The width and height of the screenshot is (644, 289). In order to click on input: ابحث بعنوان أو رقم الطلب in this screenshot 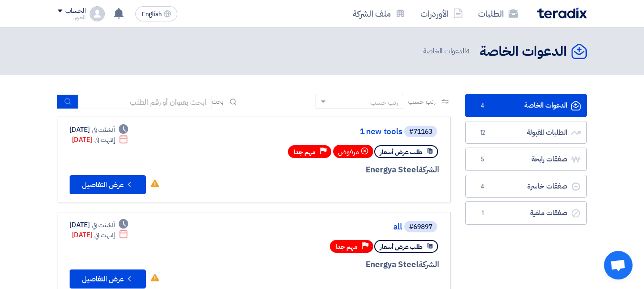, I will do `click(145, 102)`.